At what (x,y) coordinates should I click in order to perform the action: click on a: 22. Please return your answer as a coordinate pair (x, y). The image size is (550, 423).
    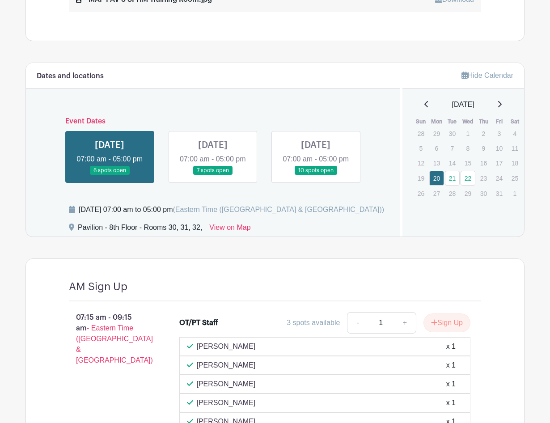
    Looking at the image, I should click on (467, 178).